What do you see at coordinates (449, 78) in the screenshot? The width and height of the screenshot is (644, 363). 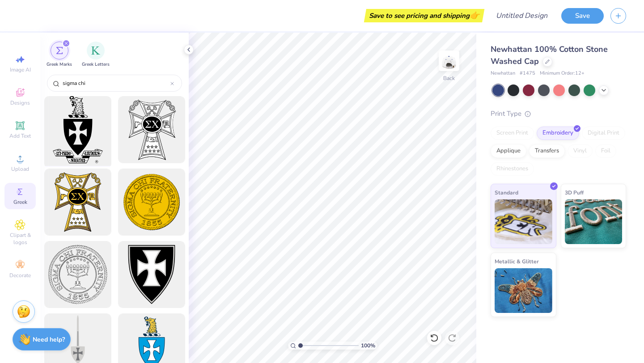 I see `div: Back` at bounding box center [449, 78].